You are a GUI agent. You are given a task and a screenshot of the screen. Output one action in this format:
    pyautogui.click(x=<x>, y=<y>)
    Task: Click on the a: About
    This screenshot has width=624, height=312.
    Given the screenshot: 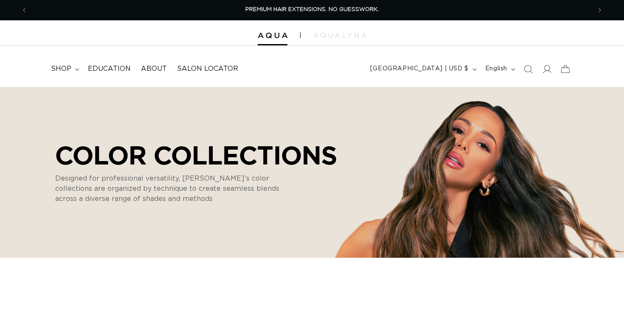 What is the action you would take?
    pyautogui.click(x=154, y=69)
    